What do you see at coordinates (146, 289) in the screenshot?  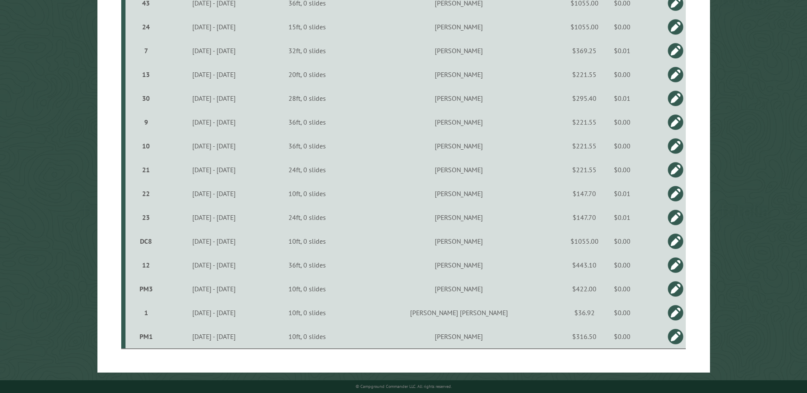 I see `div: PM3` at bounding box center [146, 289].